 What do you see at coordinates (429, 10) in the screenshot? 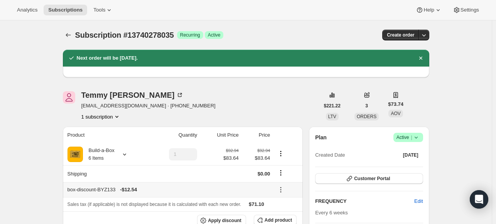
I see `button: Help` at bounding box center [429, 10].